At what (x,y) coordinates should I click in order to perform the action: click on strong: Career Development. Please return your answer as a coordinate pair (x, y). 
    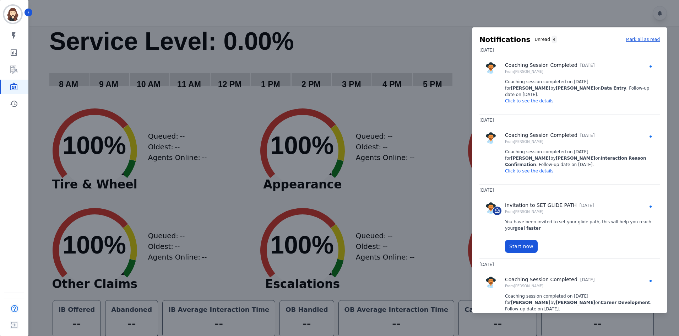
    Looking at the image, I should click on (625, 302).